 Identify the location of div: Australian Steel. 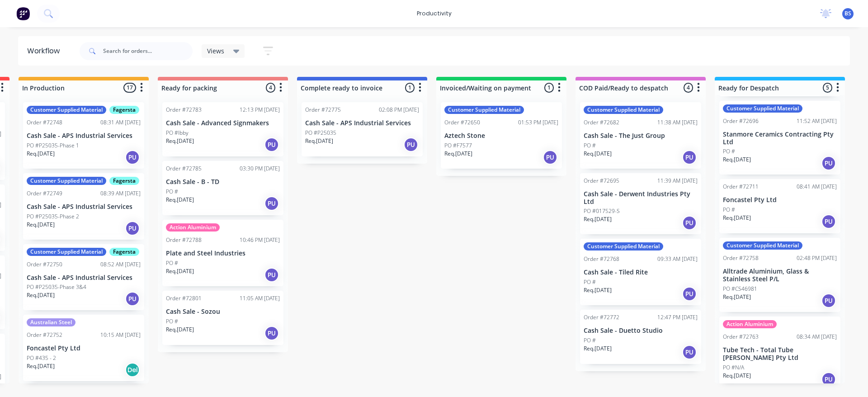
(51, 322).